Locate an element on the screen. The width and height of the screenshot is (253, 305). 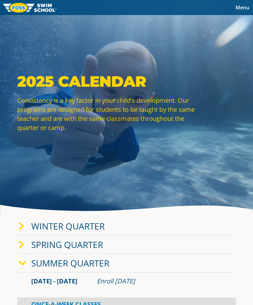
p: Consistency is a key factor in your child's development. Our programs are designed for students t... is located at coordinates (108, 114).